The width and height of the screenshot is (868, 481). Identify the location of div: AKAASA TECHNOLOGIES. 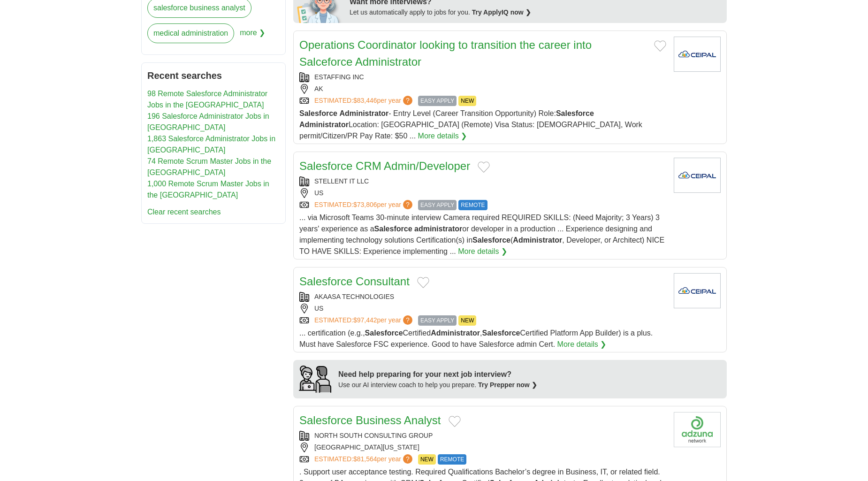
(483, 297).